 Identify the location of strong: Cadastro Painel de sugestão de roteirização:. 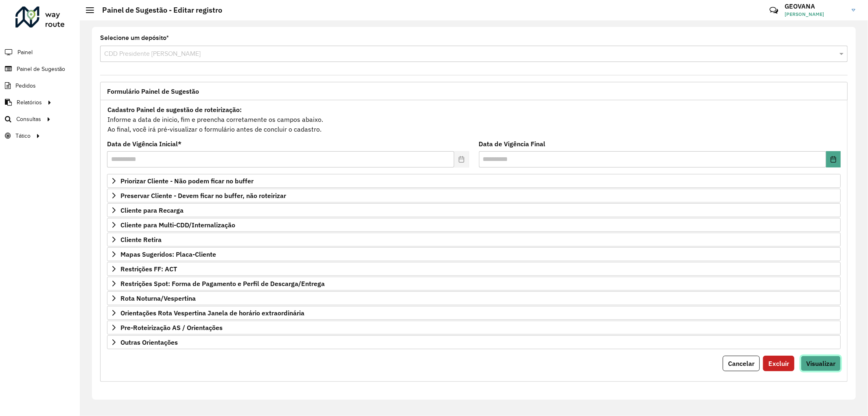
(175, 110).